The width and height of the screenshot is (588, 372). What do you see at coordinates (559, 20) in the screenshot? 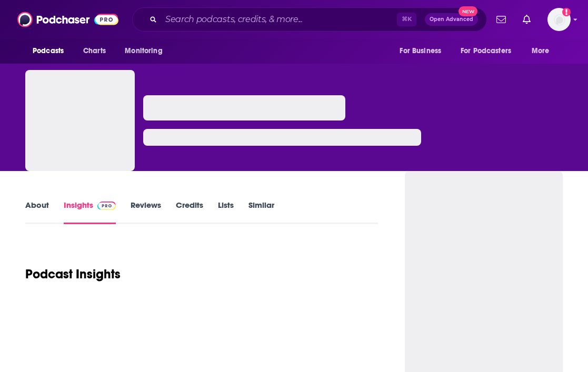
I see `span: Logged in as julietmartinBBC` at bounding box center [559, 20].